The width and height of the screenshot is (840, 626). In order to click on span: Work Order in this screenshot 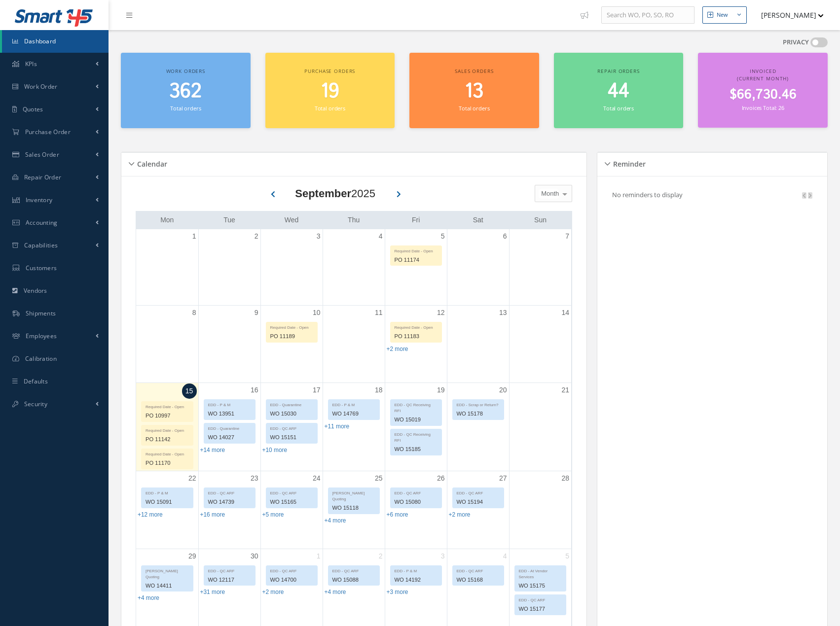, I will do `click(41, 86)`.